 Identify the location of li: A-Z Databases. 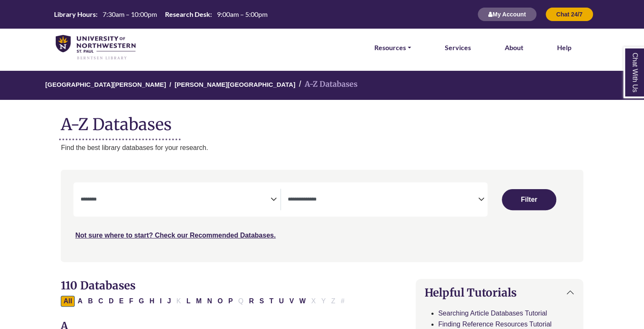
(326, 84).